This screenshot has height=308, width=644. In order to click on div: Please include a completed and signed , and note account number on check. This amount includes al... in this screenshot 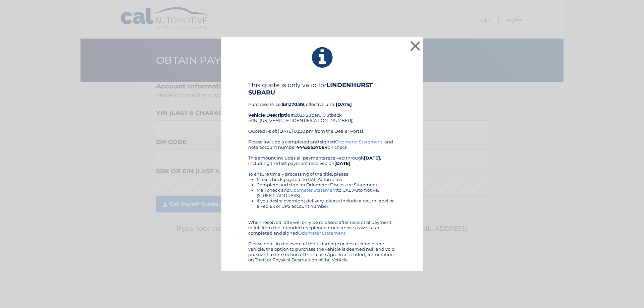, I will do `click(322, 201)`.